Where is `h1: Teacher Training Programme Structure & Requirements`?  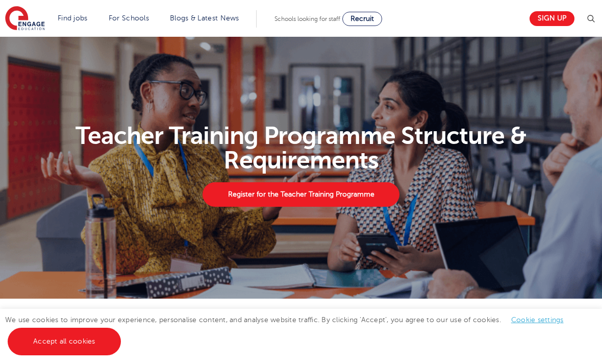
h1: Teacher Training Programme Structure & Requirements is located at coordinates (301, 148).